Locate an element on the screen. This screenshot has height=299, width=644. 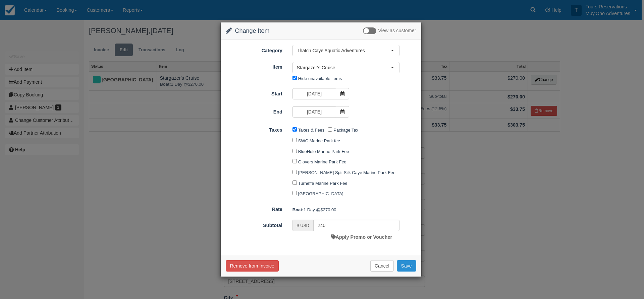
small: $ USD is located at coordinates (303, 226).